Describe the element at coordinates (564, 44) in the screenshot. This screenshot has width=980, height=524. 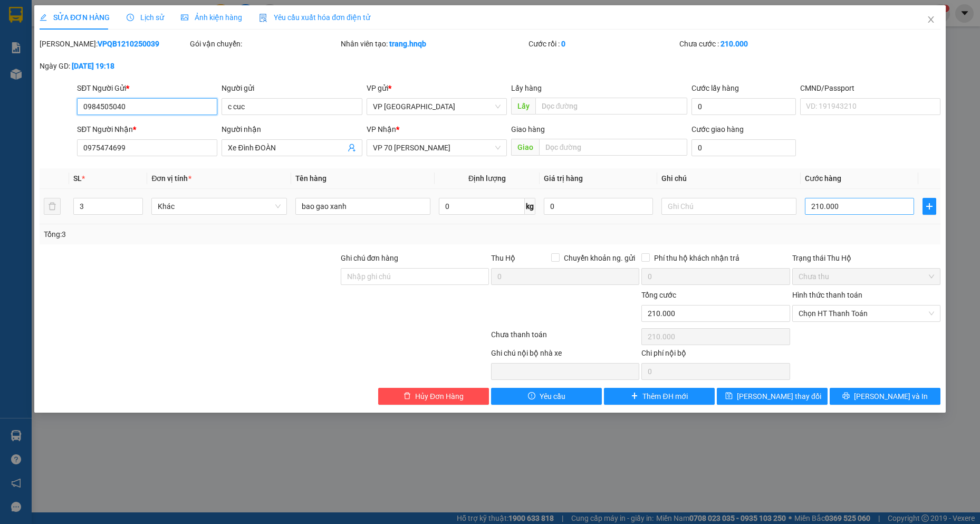
I see `b: 0` at that location.